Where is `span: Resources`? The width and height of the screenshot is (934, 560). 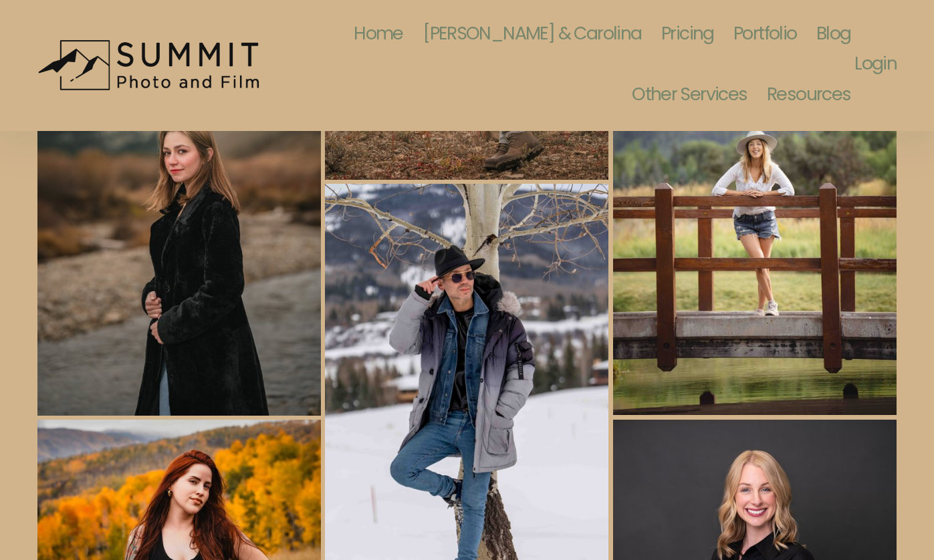 span: Resources is located at coordinates (809, 96).